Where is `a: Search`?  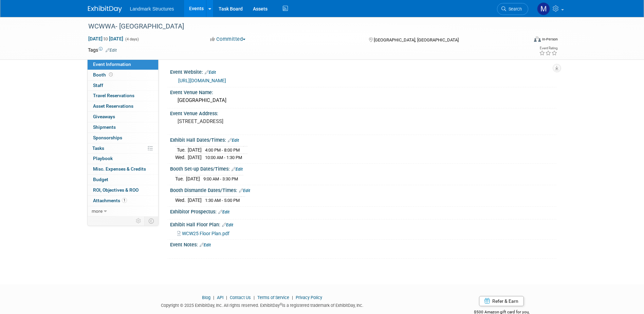 a: Search is located at coordinates (513, 9).